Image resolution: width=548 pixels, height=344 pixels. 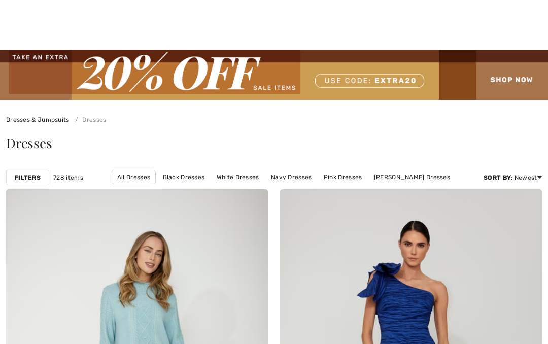 What do you see at coordinates (300, 191) in the screenshot?
I see `a: Long Dresses` at bounding box center [300, 191].